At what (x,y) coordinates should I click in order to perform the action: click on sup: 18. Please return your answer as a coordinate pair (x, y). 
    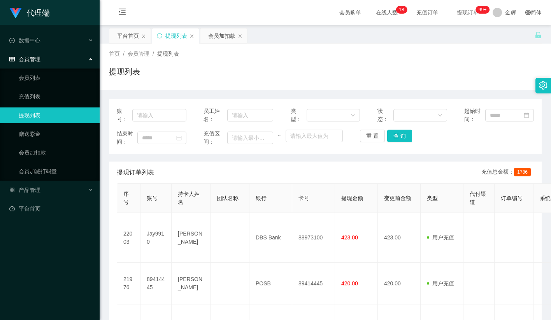
    Looking at the image, I should click on (401, 10).